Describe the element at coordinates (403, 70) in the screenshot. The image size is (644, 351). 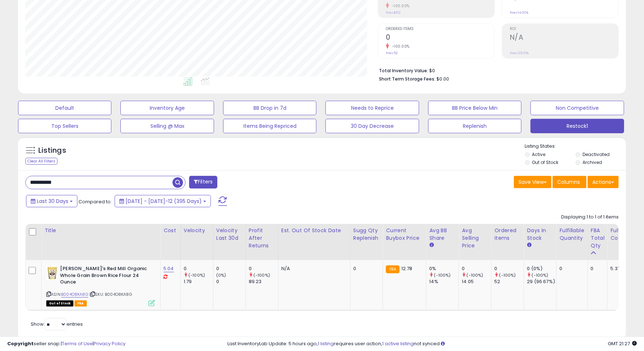
I see `b: Total Inventory Value:` at that location.